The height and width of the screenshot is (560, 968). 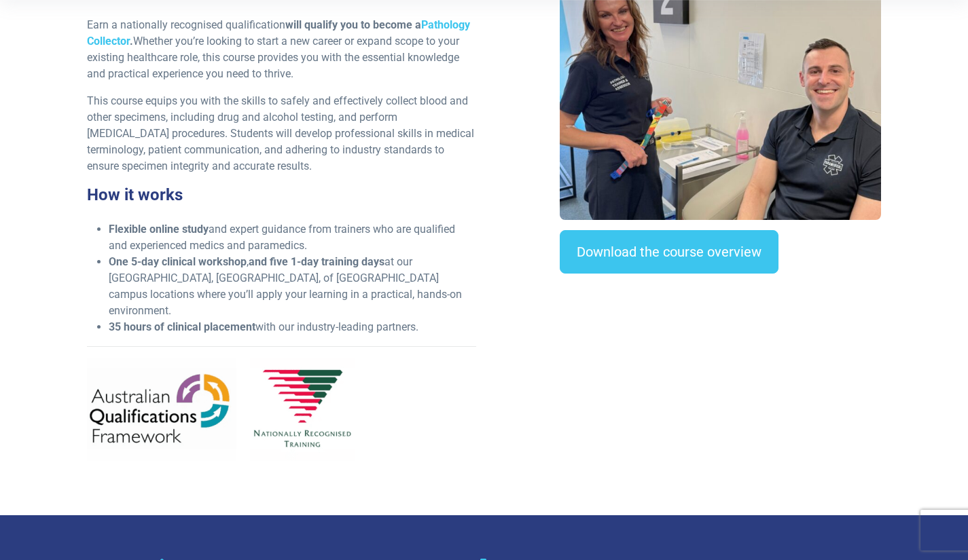 What do you see at coordinates (293, 327) in the screenshot?
I see `li: with our industry-leading partners.` at bounding box center [293, 327].